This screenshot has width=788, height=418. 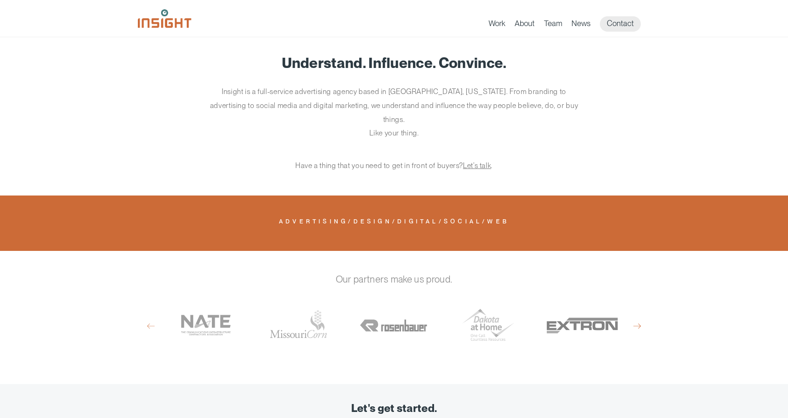 What do you see at coordinates (525, 25) in the screenshot?
I see `a: About` at bounding box center [525, 25].